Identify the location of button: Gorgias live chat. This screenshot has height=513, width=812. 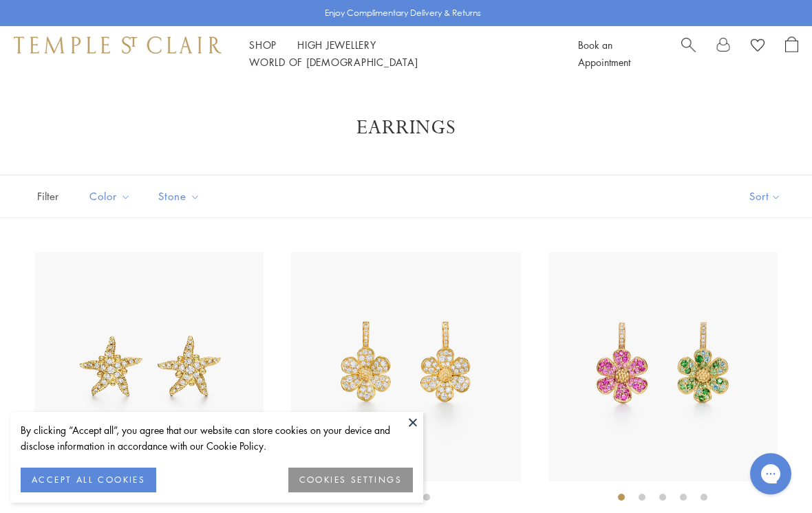
(28, 25).